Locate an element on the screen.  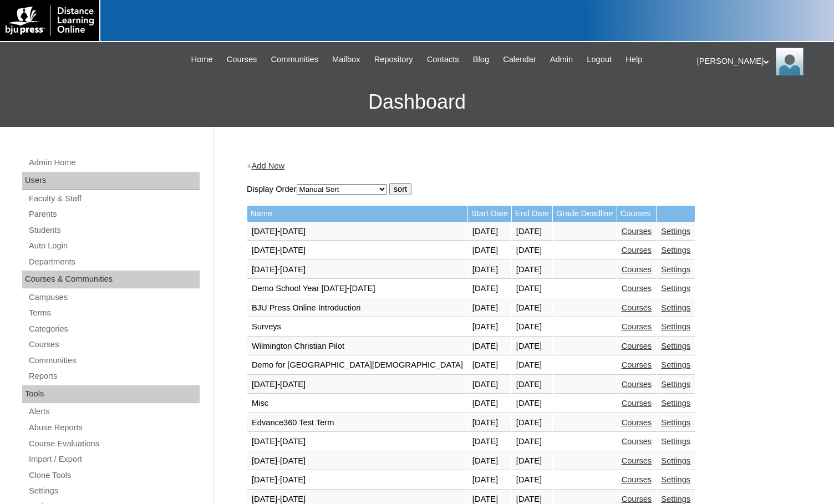
a: Logout is located at coordinates (599, 59).